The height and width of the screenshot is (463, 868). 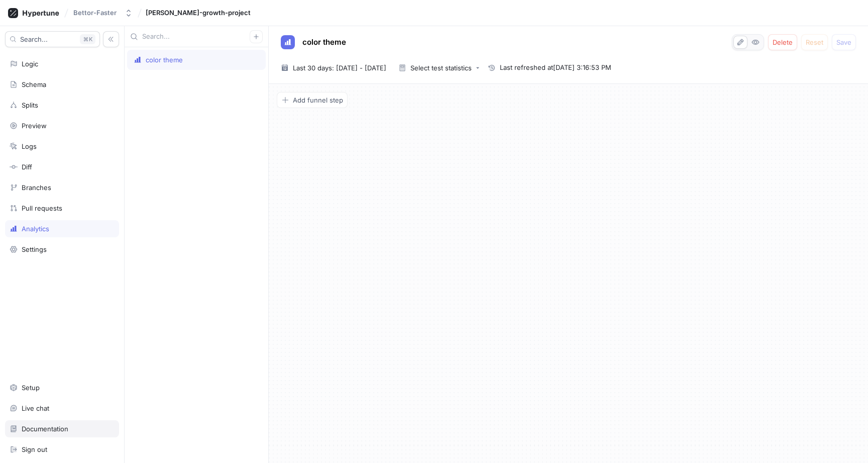 What do you see at coordinates (324, 42) in the screenshot?
I see `span: color theme` at bounding box center [324, 42].